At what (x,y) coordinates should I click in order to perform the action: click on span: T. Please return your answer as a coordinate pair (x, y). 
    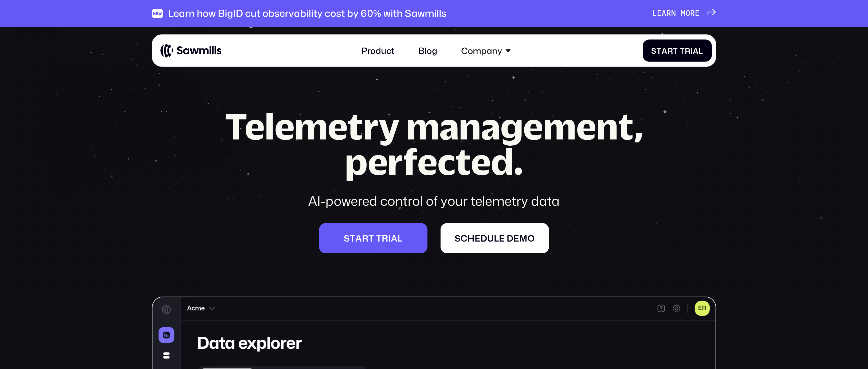
    Looking at the image, I should click on (682, 50).